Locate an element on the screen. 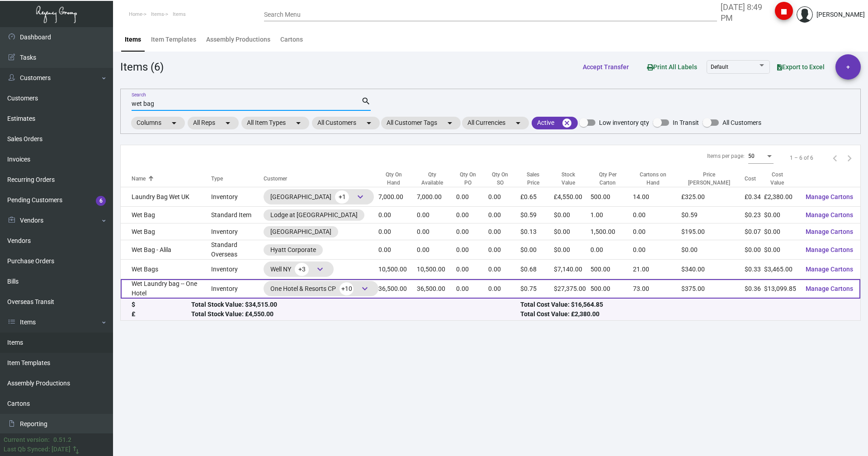  td: 1,500.00 is located at coordinates (611, 231).